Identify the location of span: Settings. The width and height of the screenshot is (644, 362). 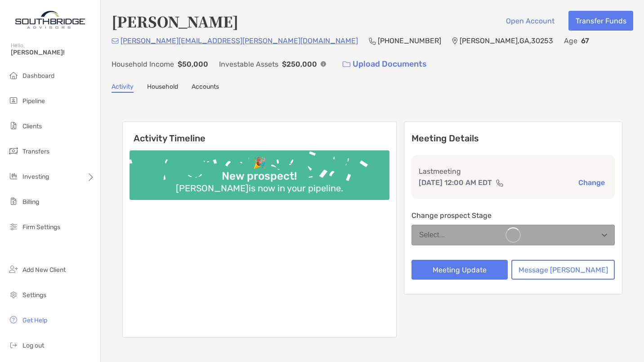
(34, 295).